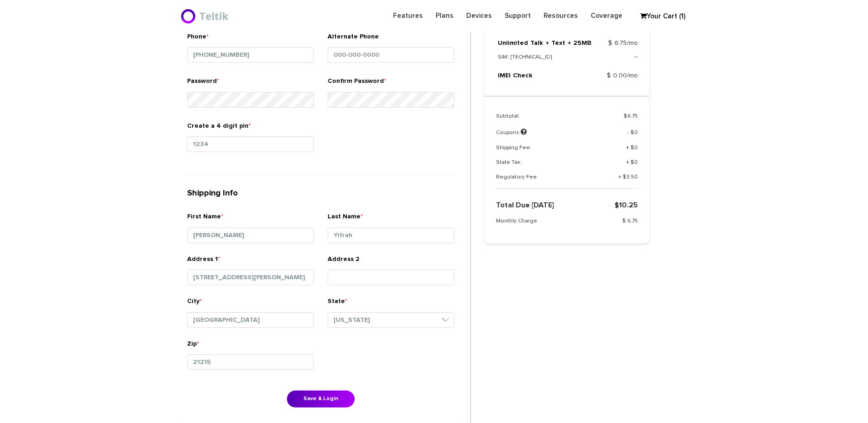  What do you see at coordinates (206, 16) in the screenshot?
I see `img: BriteX` at bounding box center [206, 16].